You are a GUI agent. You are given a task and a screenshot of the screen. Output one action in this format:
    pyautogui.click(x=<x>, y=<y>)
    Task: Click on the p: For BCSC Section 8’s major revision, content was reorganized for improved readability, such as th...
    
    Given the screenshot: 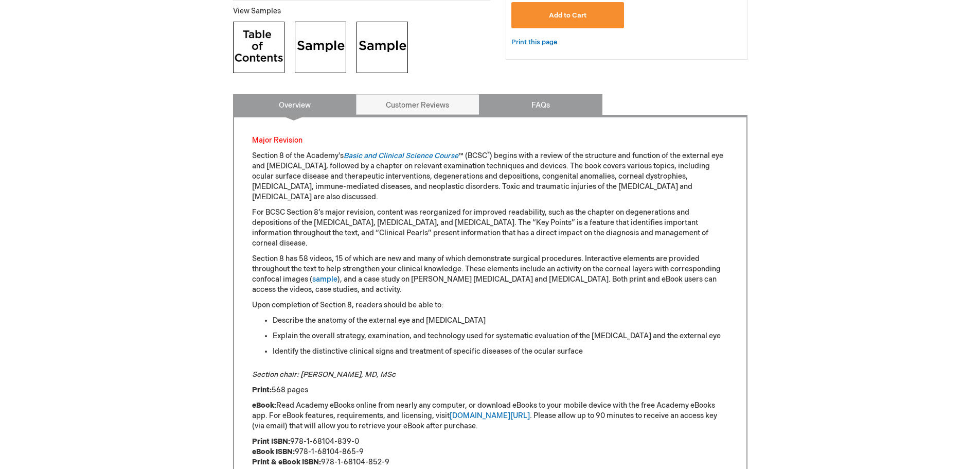 What is the action you would take?
    pyautogui.click(x=490, y=228)
    